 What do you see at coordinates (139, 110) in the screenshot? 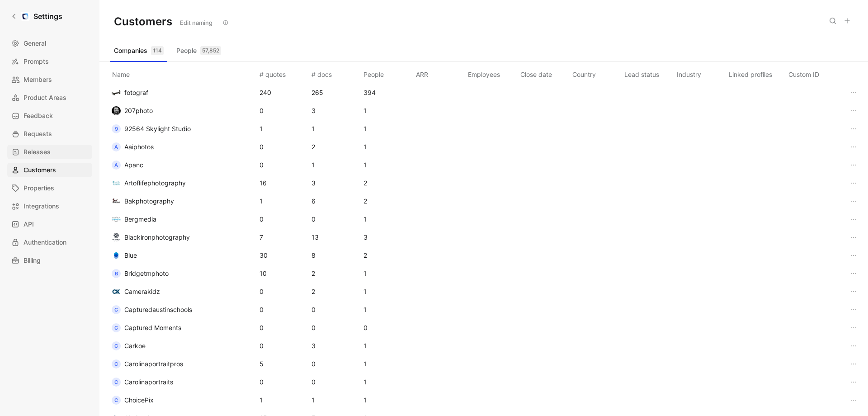
I see `span: 207photo` at bounding box center [139, 110].